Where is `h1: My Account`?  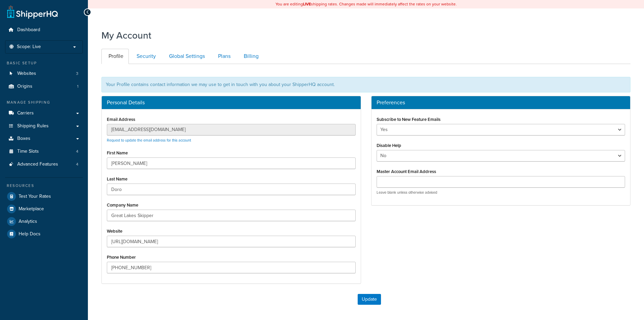
h1: My Account is located at coordinates (126, 35).